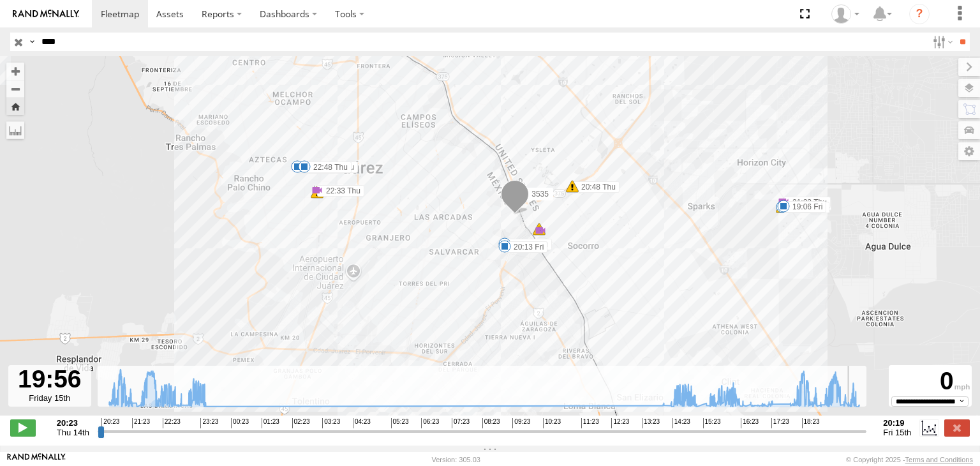  What do you see at coordinates (969, 151) in the screenshot?
I see `label: Map Settings` at bounding box center [969, 151].